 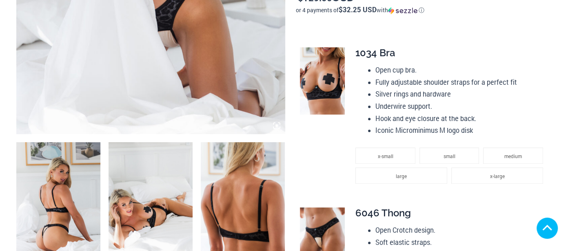 I want to click on a: Nights Fall Silver Leopard 1036 Bra, so click(x=322, y=81).